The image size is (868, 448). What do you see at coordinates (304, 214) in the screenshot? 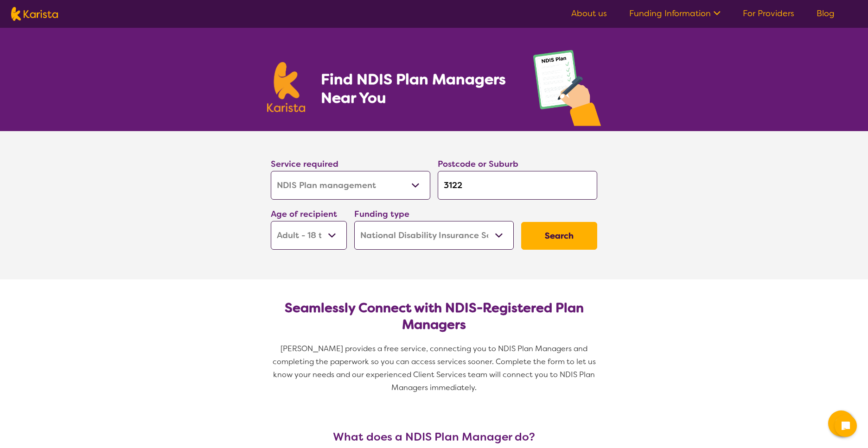
I see `label: Age of recipient` at bounding box center [304, 214].